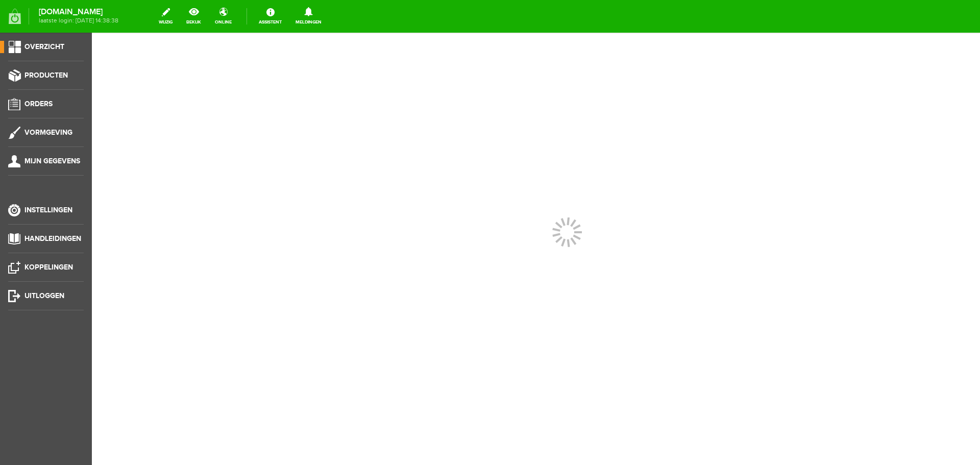  I want to click on span: Koppelingen, so click(48, 267).